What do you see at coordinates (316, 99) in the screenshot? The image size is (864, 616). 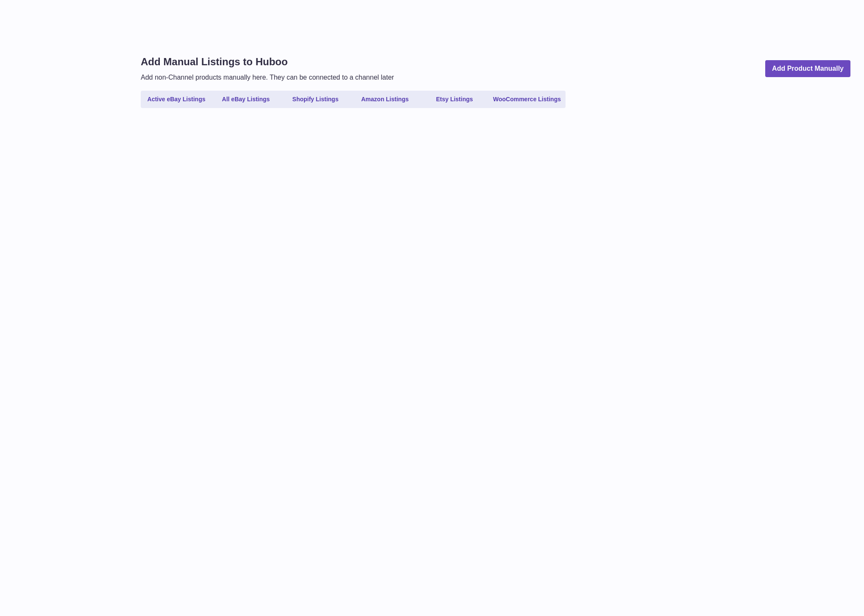 I see `a: Shopify Listings` at bounding box center [316, 99].